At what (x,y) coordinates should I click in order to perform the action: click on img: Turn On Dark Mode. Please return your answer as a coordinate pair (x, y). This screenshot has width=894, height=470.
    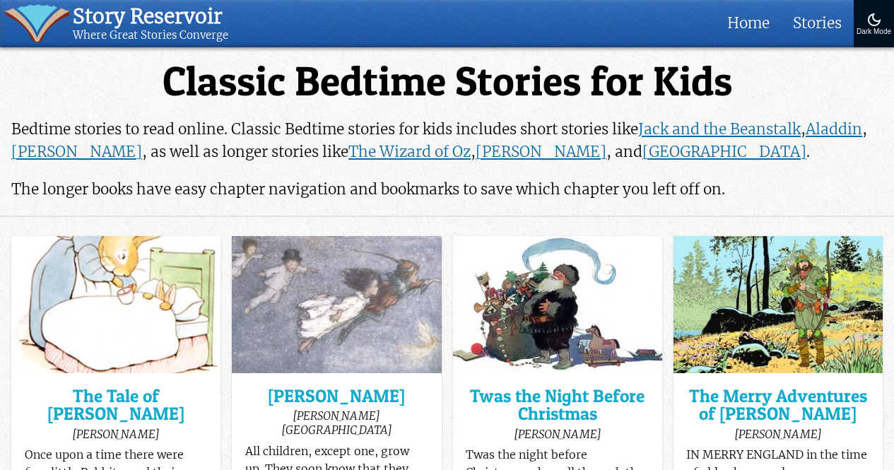
    Looking at the image, I should click on (874, 20).